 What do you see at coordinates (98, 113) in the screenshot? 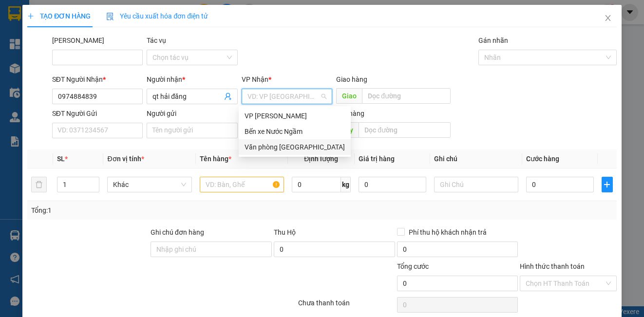
I see `div: SĐT Người Gửi` at bounding box center [98, 113].